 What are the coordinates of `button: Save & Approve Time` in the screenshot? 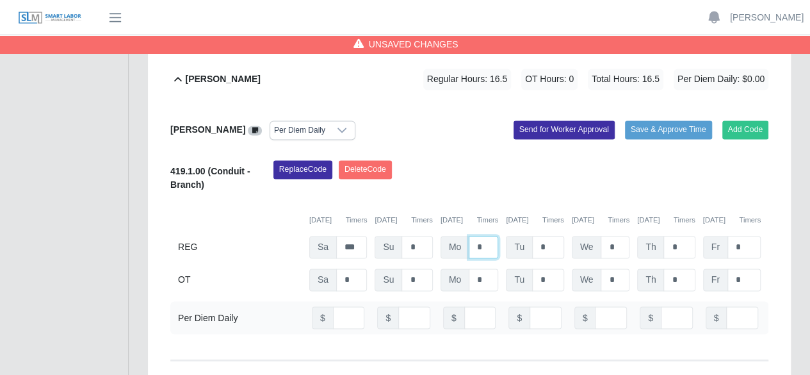 It's located at (669, 129).